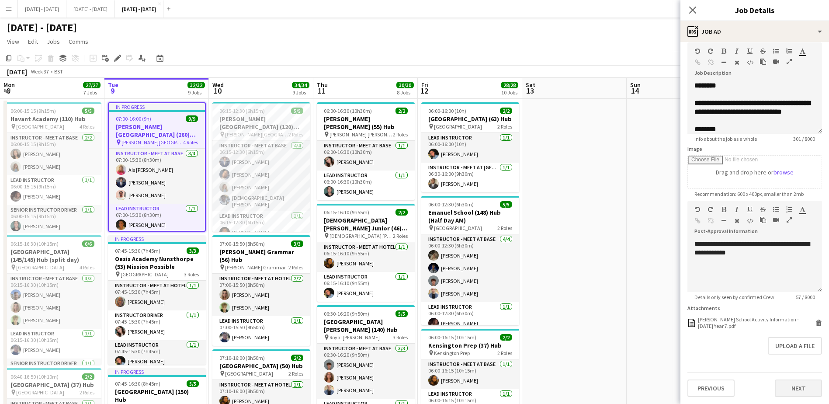  Describe the element at coordinates (405, 85) in the screenshot. I see `span: 30/30` at that location.